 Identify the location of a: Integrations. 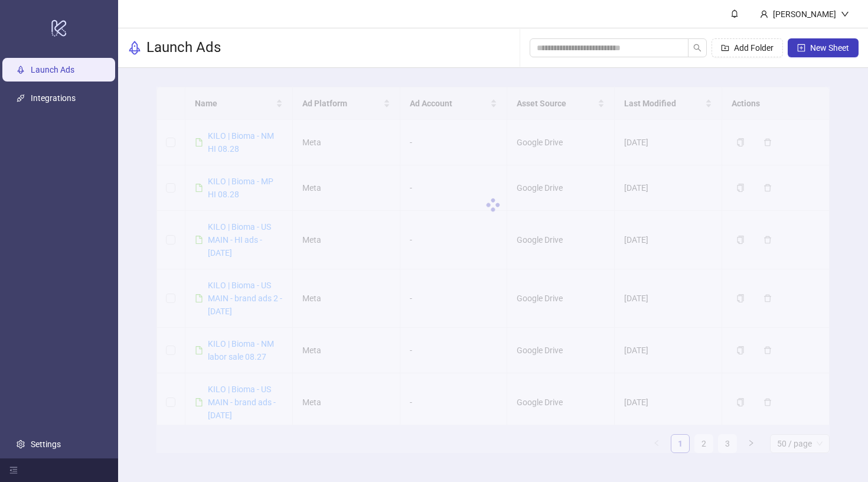
(54, 98).